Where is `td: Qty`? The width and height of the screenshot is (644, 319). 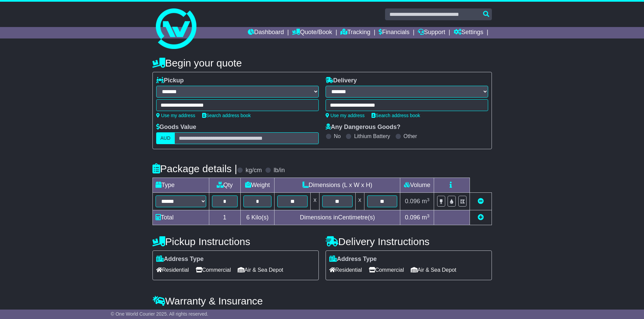 td: Qty is located at coordinates (224, 185).